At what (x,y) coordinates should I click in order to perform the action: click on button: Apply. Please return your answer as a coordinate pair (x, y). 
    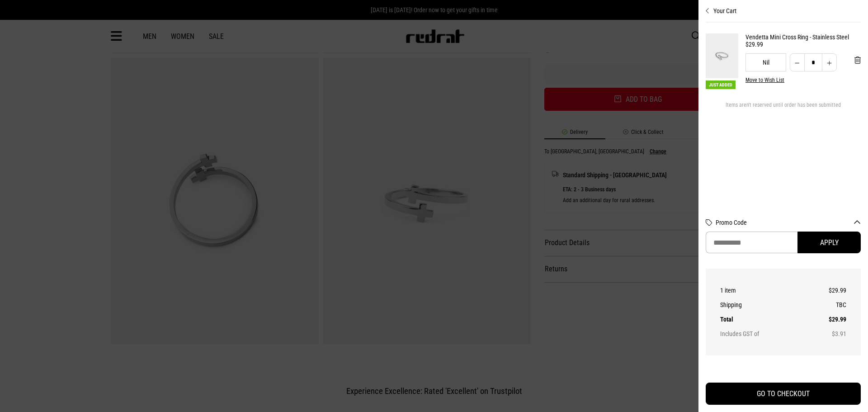
    Looking at the image, I should click on (829, 242).